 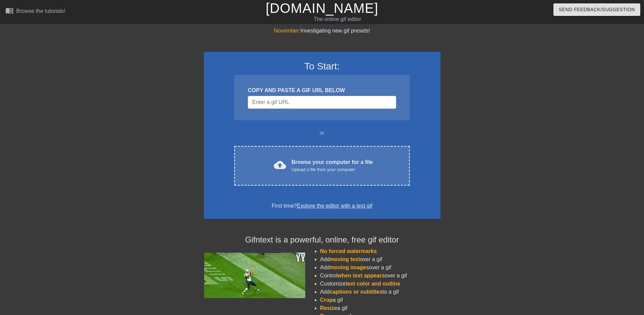 I want to click on span: moving images, so click(x=350, y=267).